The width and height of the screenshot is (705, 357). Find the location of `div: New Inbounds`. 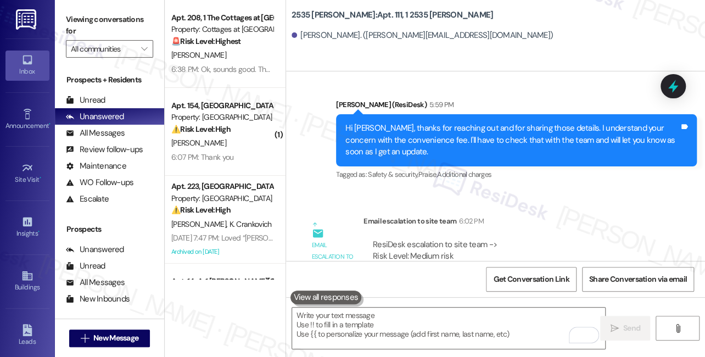

div: New Inbounds is located at coordinates (98, 299).